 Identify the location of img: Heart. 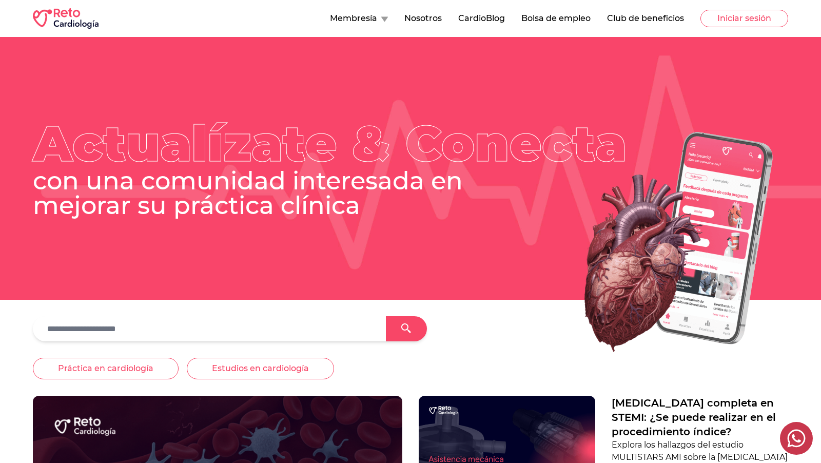
(659, 242).